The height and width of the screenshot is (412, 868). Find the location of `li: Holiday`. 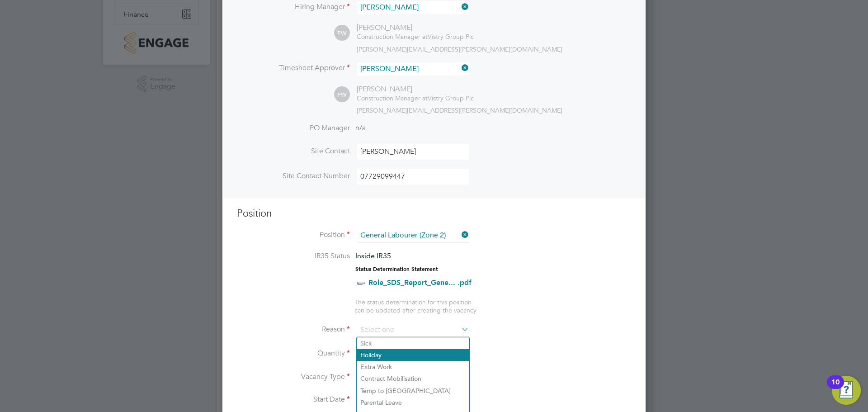

li: Holiday is located at coordinates (412, 355).